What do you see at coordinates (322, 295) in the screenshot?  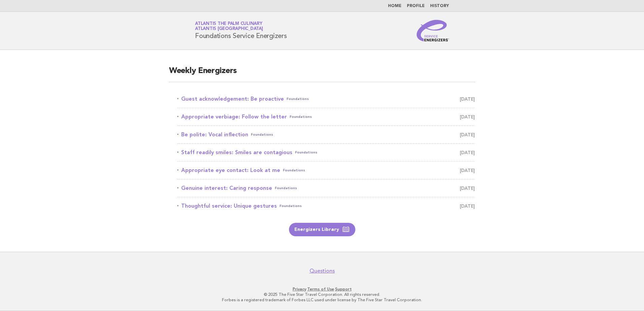 I see `p: © 2025 The Five Star Travel Corporation. All rights reserved.` at bounding box center [322, 295].